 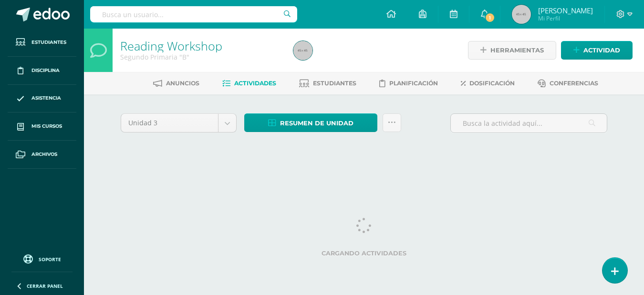 What do you see at coordinates (597, 50) in the screenshot?
I see `a: Actividad` at bounding box center [597, 50].